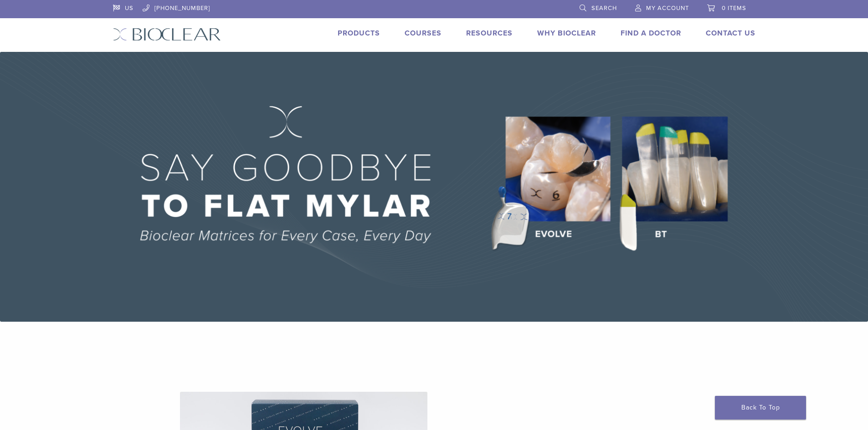 The width and height of the screenshot is (868, 430). What do you see at coordinates (735, 8) in the screenshot?
I see `span: 0 items` at bounding box center [735, 8].